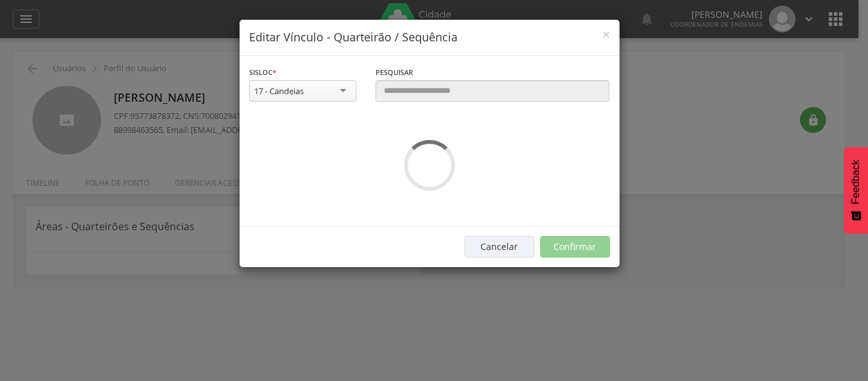 The height and width of the screenshot is (381, 868). What do you see at coordinates (575, 247) in the screenshot?
I see `button: Confirmar` at bounding box center [575, 247].